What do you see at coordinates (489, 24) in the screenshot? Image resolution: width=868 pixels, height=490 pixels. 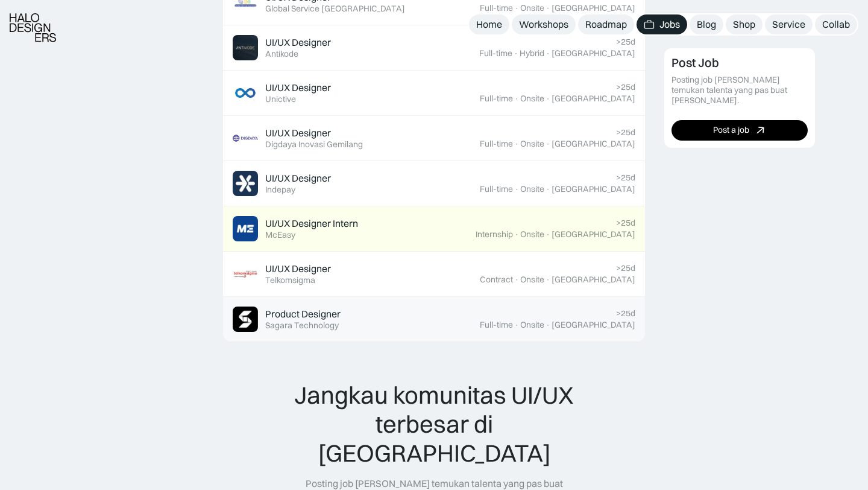 I see `div: Home` at bounding box center [489, 24].